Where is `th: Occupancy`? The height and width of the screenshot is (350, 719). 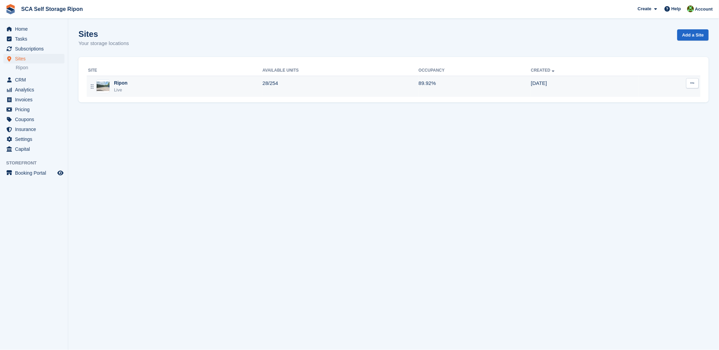 th: Occupancy is located at coordinates (475, 71).